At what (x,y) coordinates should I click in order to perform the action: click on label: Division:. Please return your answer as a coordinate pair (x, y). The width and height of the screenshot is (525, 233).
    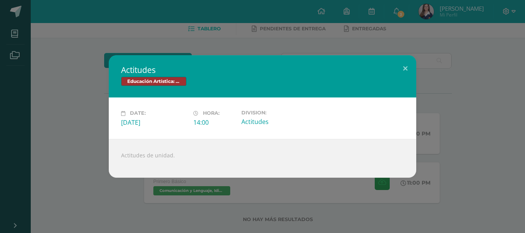
    Looking at the image, I should click on (274, 113).